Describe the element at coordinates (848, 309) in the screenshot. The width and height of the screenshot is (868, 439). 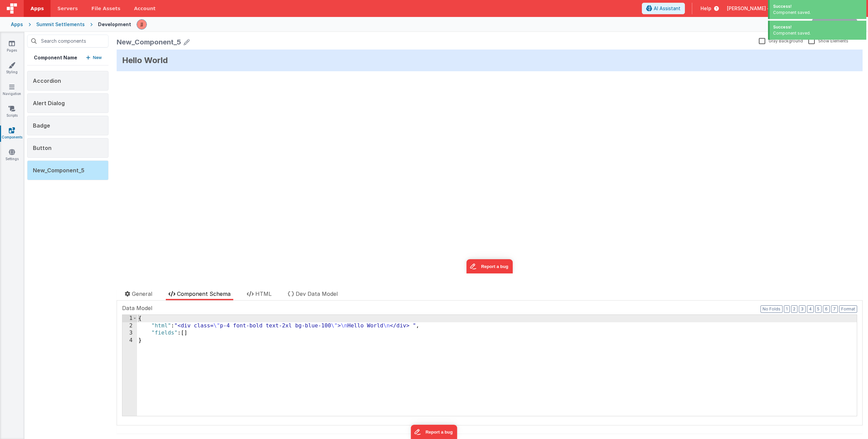
I see `button: Format` at that location.